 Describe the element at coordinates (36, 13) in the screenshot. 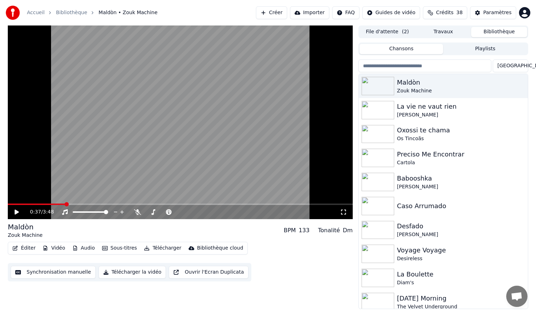

I see `a: Accueil` at that location.